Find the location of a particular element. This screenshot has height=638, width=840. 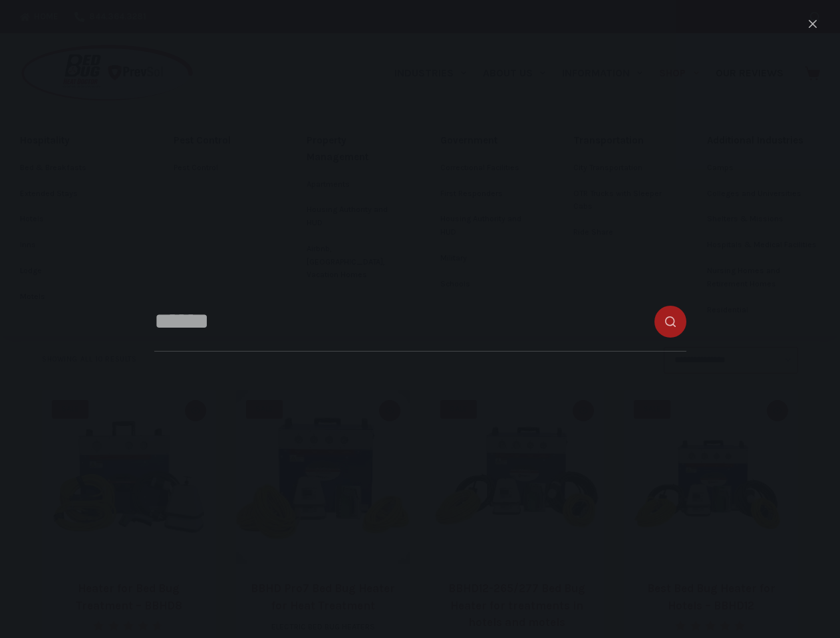

a: Property Management is located at coordinates (353, 149).